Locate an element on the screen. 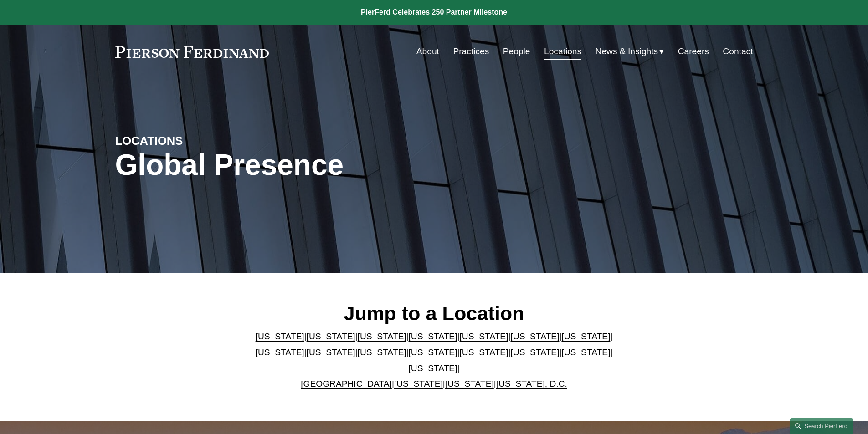 The width and height of the screenshot is (868, 434). a: Practices is located at coordinates (470, 52).